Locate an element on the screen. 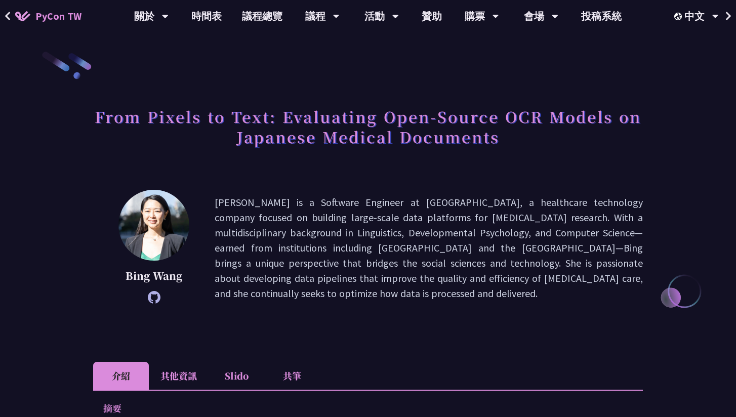 This screenshot has width=736, height=417. h1: From Pixels to Text: Evaluating Open-Source OCR Models on Japanese Medical Documents is located at coordinates (368, 127).